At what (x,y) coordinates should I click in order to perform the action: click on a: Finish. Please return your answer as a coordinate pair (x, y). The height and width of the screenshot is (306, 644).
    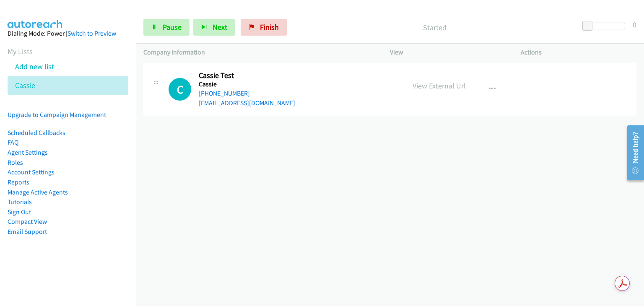
    Looking at the image, I should click on (264, 27).